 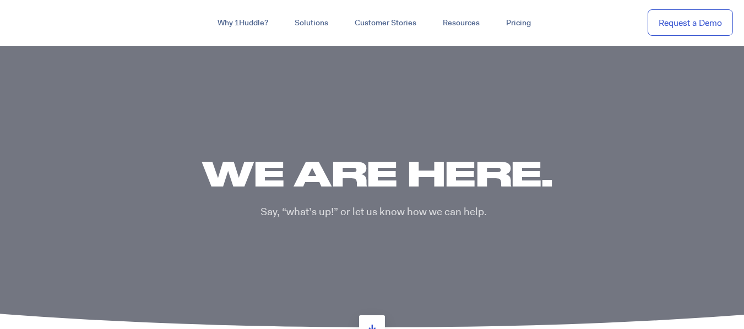 I want to click on a: Why 1Huddle?, so click(x=243, y=23).